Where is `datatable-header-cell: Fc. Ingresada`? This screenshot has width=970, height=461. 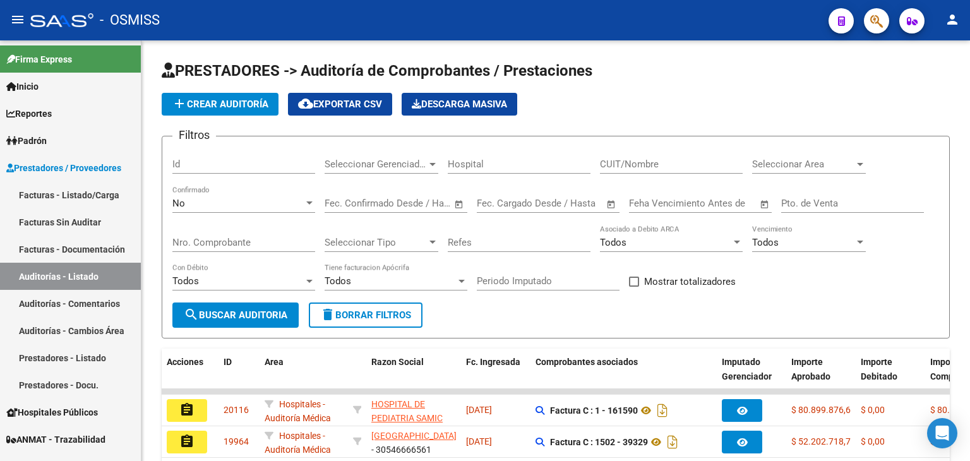 datatable-header-cell: Fc. Ingresada is located at coordinates (496, 376).